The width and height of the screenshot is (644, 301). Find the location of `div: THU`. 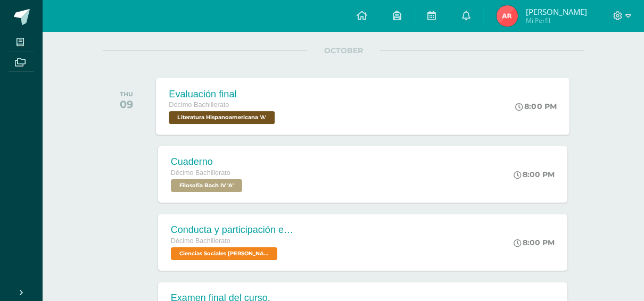

div: THU is located at coordinates (126, 94).